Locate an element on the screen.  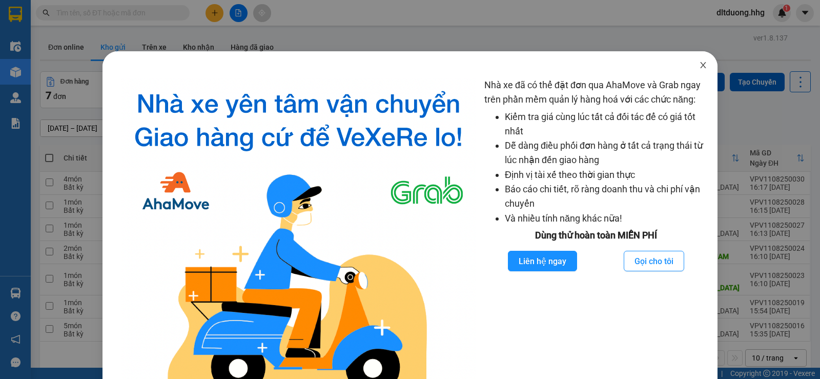
li: Và nhiều tính năng khác nữa! is located at coordinates (606, 218).